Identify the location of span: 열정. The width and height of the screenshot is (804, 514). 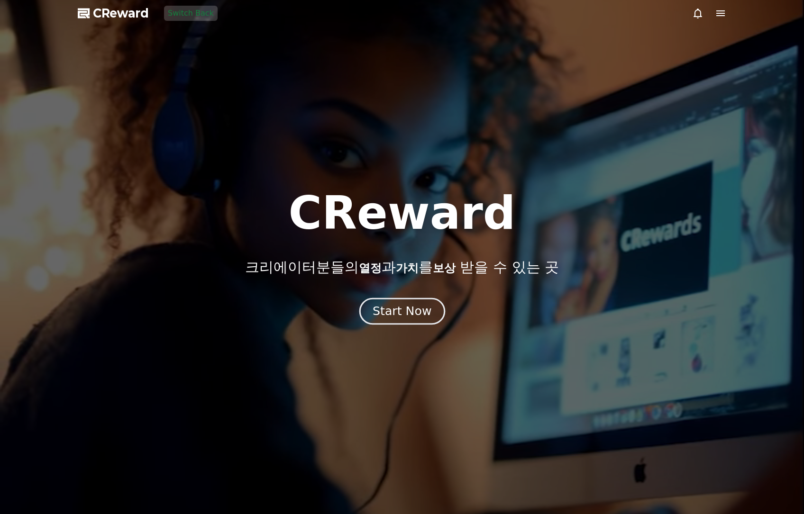
(370, 268).